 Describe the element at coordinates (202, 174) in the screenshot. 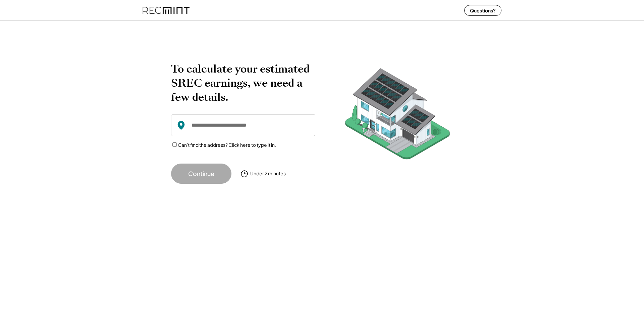

I see `button: Continue` at that location.